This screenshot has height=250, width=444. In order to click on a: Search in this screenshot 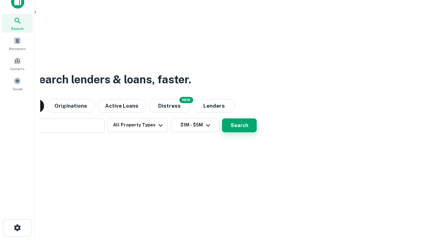, I will do `click(17, 23)`.